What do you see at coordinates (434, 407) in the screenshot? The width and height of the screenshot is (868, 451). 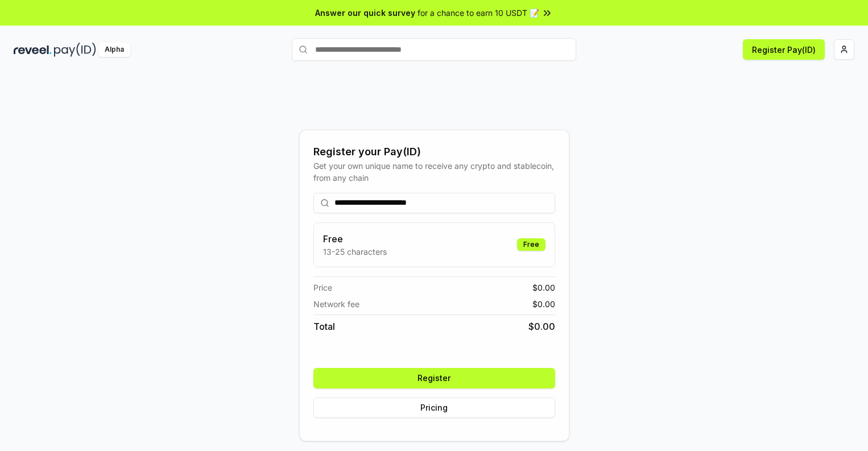 I see `button: Pricing` at bounding box center [434, 407].